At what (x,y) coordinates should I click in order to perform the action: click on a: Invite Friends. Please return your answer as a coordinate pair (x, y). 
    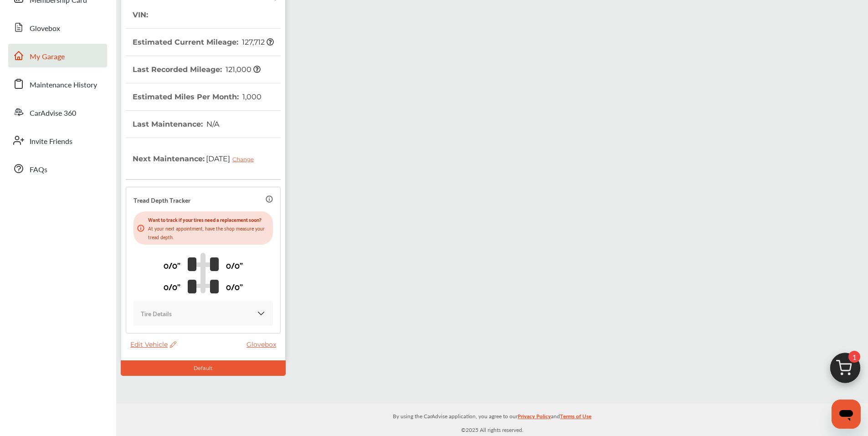
    Looking at the image, I should click on (57, 140).